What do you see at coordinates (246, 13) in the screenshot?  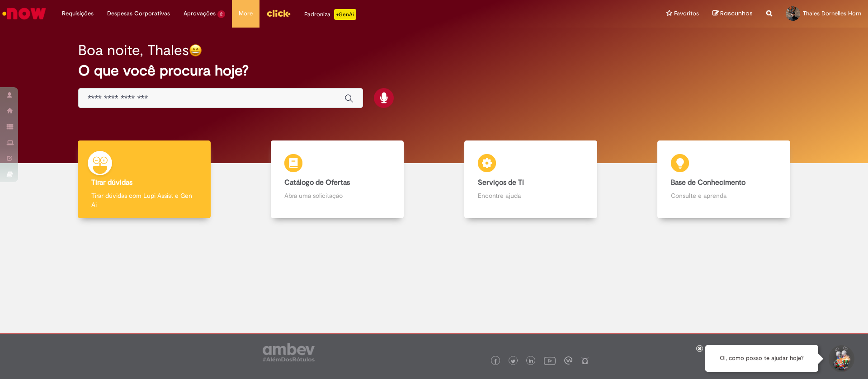 I see `span: More` at bounding box center [246, 13].